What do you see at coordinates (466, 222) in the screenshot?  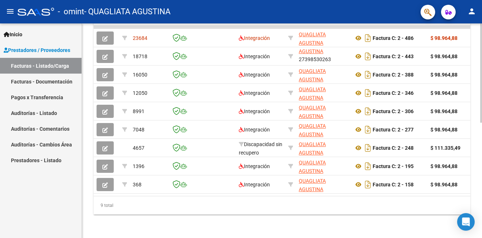 I see `div: Open Intercom Messenger` at bounding box center [466, 222].